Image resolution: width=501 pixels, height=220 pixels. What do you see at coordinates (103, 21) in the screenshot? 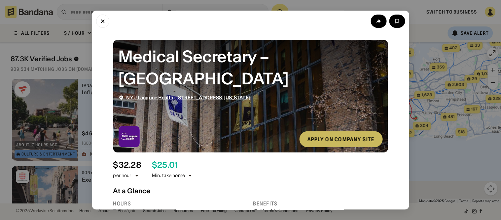
I see `button: Close` at bounding box center [103, 21].